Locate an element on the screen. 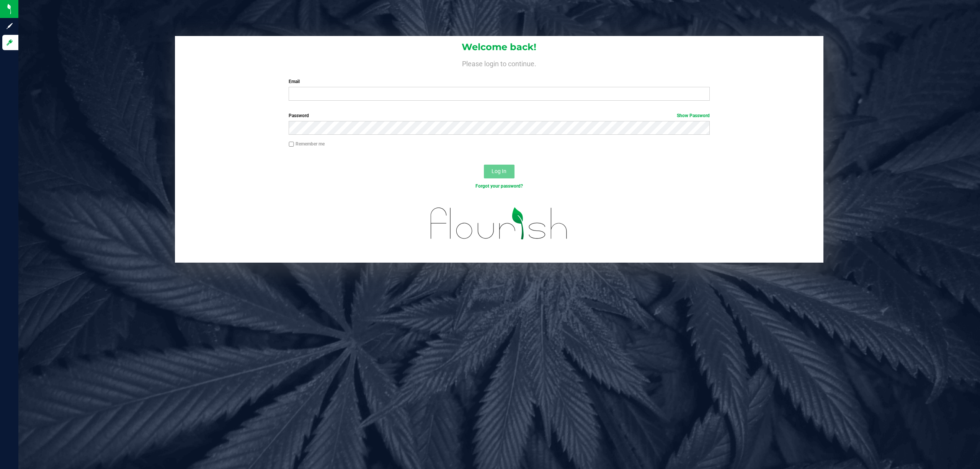  inline-svg: Log in is located at coordinates (10, 43).